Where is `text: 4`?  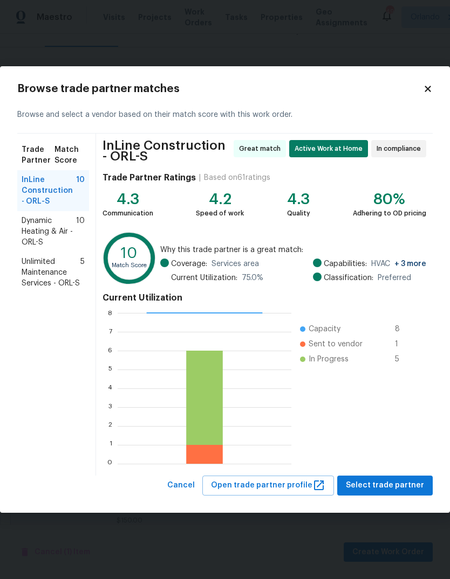
text: 4 is located at coordinates (110, 389).